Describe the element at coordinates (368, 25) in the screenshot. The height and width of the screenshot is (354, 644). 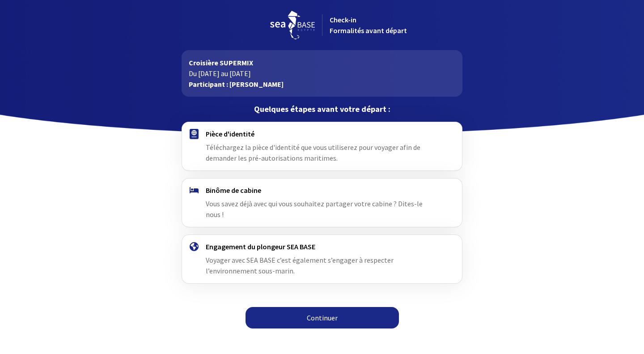
I see `span: Check-in Formalités avant départ` at that location.